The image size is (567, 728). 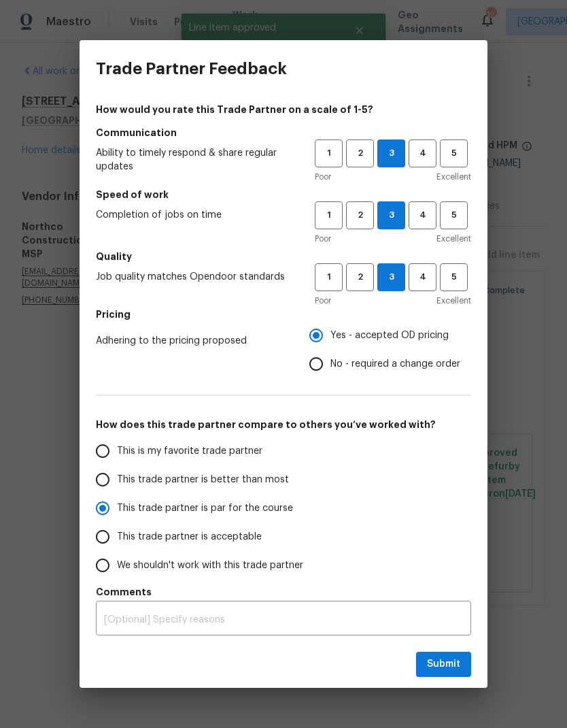 What do you see at coordinates (284, 194) in the screenshot?
I see `h5: Speed of work` at bounding box center [284, 194].